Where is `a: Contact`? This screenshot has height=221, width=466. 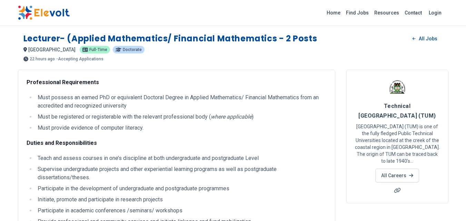
a: Contact is located at coordinates (413, 13).